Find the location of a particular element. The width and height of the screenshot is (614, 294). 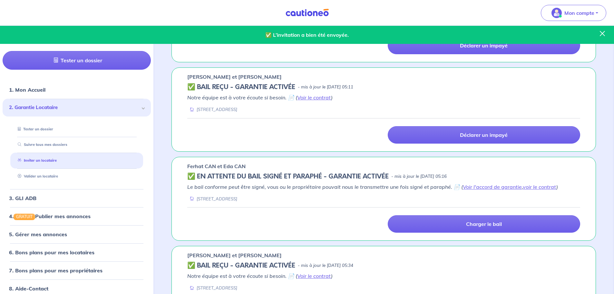

span: 2. Garantie Locataire is located at coordinates (74, 107).